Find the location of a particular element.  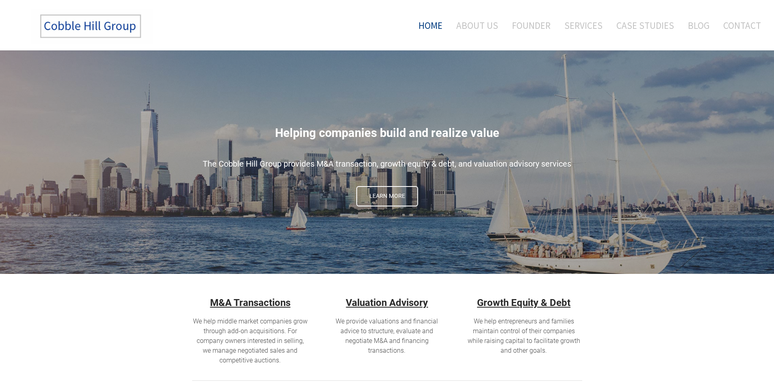

a: About Us is located at coordinates (477, 25).